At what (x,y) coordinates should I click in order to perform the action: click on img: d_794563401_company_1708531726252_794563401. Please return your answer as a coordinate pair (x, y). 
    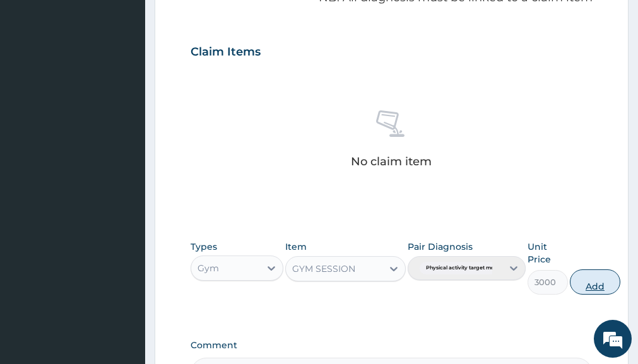
    Looking at the image, I should click on (37, 79).